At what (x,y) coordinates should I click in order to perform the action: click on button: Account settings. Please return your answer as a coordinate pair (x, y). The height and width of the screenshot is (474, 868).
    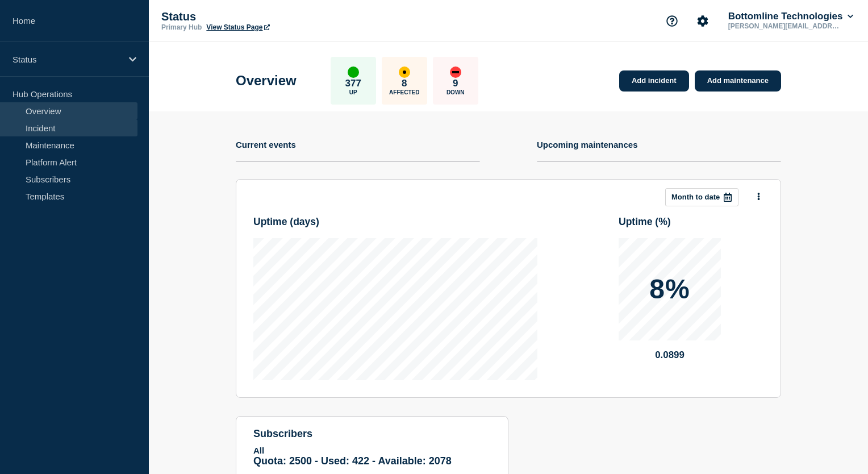
    Looking at the image, I should click on (703, 21).